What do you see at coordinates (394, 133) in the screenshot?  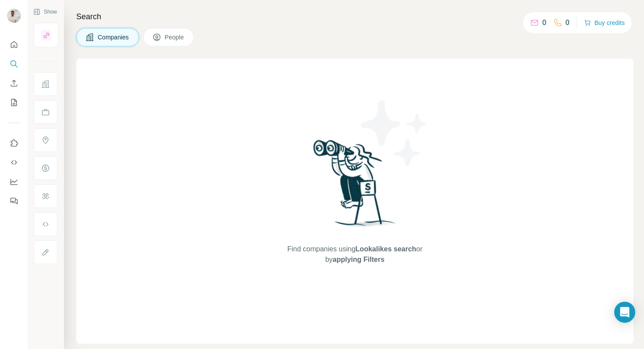 I see `img: Surfe Illustration - Stars` at bounding box center [394, 133].